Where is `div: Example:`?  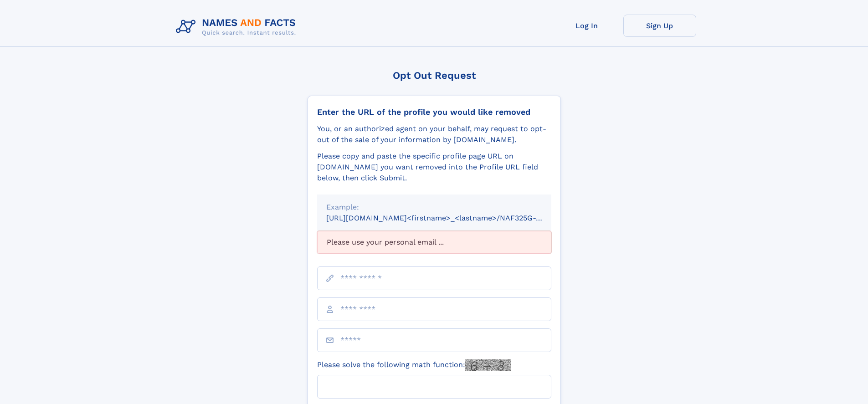 div: Example: is located at coordinates (434, 207).